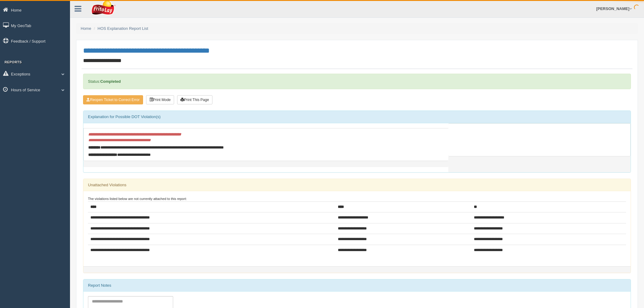 This screenshot has width=644, height=308. What do you see at coordinates (357, 81) in the screenshot?
I see `div: Status:` at bounding box center [357, 81].